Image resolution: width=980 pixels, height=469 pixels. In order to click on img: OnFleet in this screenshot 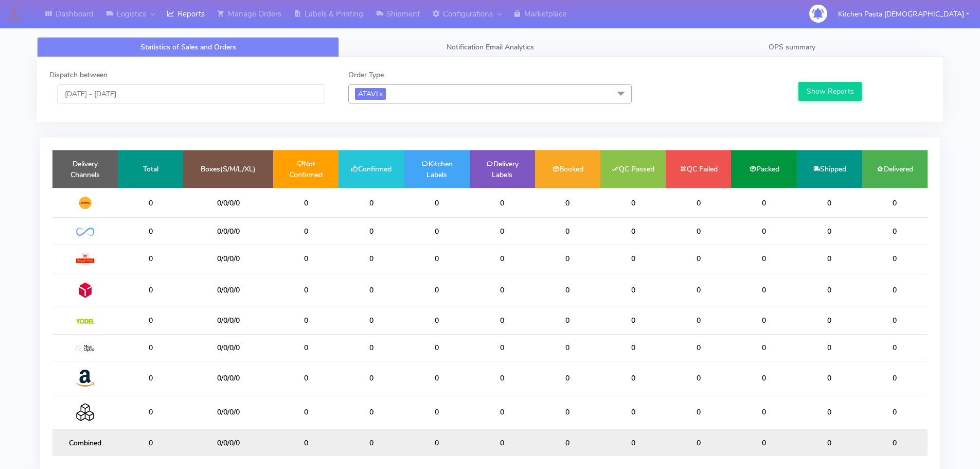, I will do `click(85, 232)`.